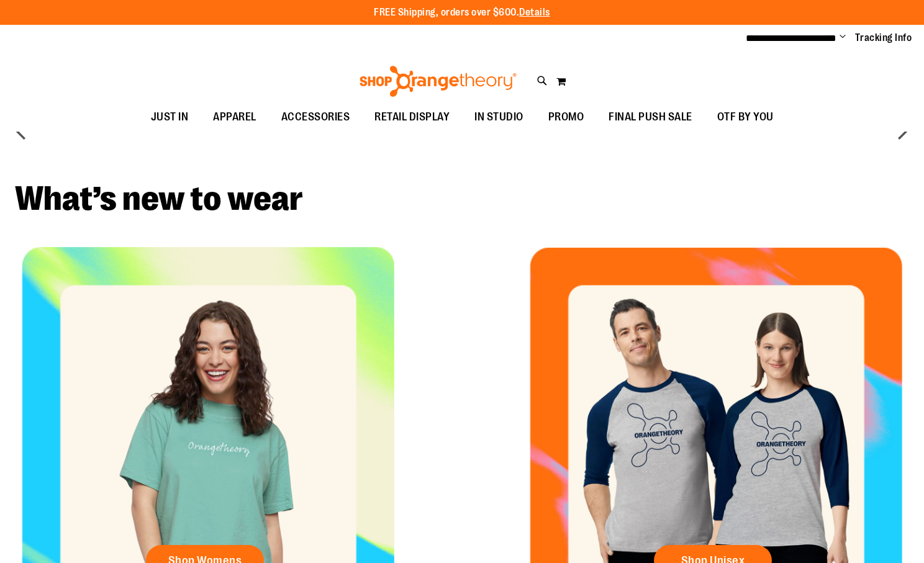 The image size is (924, 563). I want to click on a: RETAIL DISPLAY, so click(412, 118).